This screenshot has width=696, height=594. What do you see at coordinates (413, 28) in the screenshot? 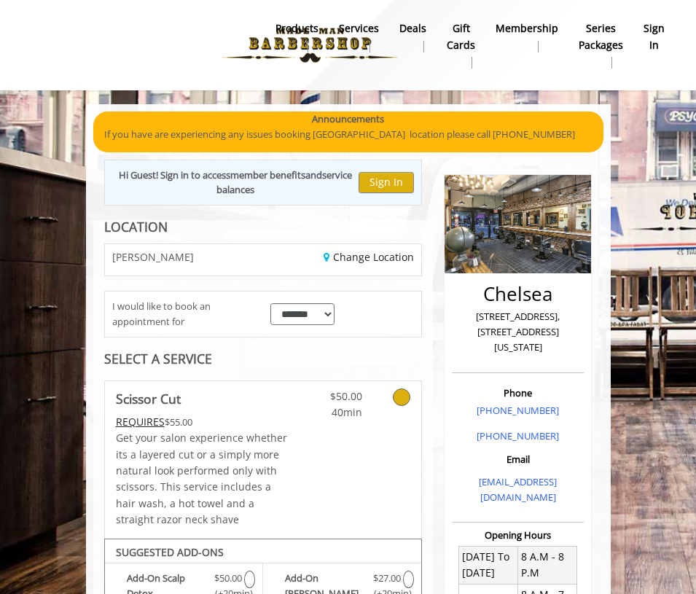
I see `b: Deals` at bounding box center [413, 28].